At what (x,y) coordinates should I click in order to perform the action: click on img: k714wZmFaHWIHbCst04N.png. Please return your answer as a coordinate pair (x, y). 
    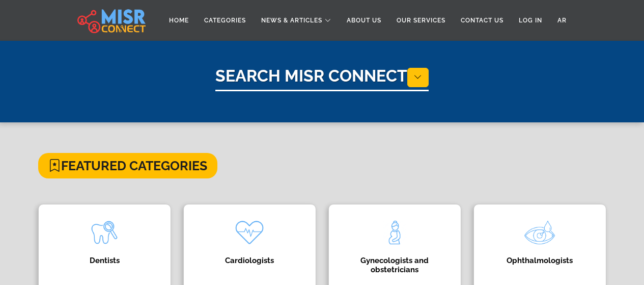
    Looking at the image, I should click on (104, 232).